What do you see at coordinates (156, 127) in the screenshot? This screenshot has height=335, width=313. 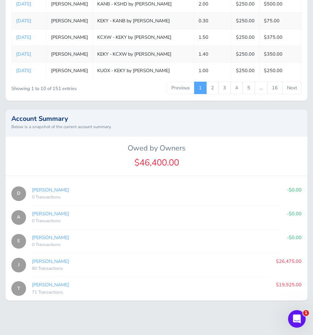 I see `small: Below is a snapshot of the current account summary.` at bounding box center [156, 127].